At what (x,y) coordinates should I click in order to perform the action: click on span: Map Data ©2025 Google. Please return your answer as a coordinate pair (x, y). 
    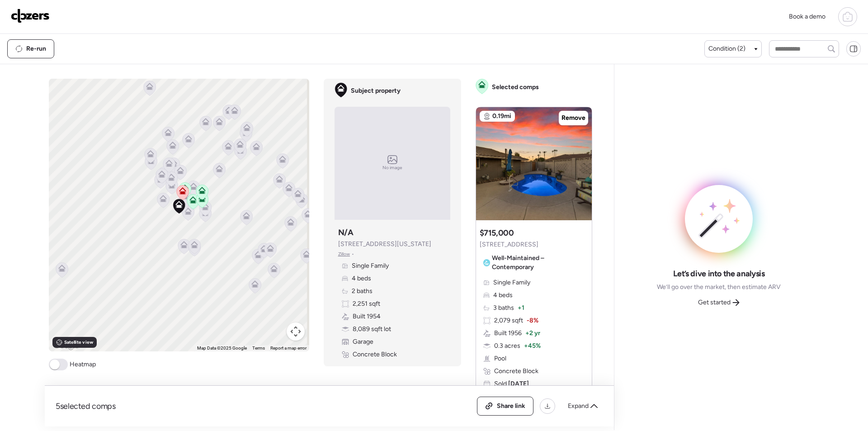
    Looking at the image, I should click on (222, 348).